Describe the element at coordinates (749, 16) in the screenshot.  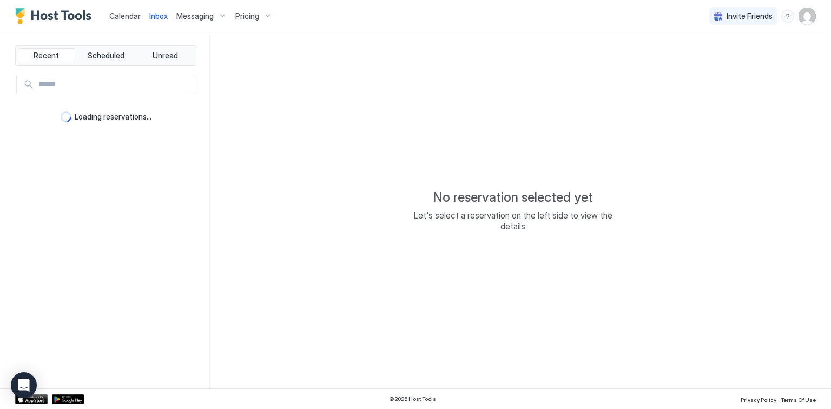
I see `span: Invite Friends` at that location.